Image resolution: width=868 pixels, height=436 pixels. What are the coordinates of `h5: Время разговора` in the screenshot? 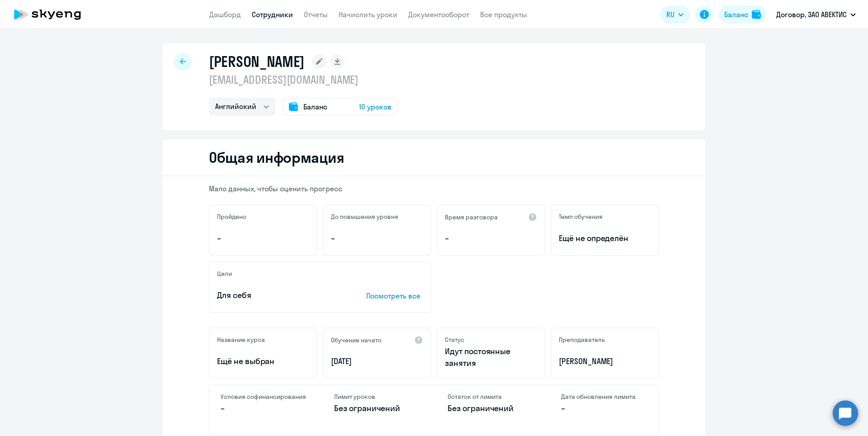 It's located at (471, 217).